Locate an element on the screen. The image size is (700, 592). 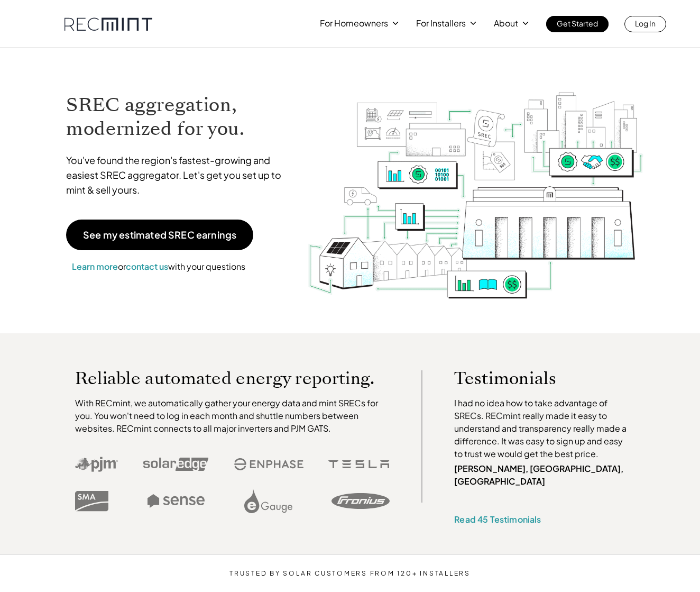
a: Log In is located at coordinates (645, 24).